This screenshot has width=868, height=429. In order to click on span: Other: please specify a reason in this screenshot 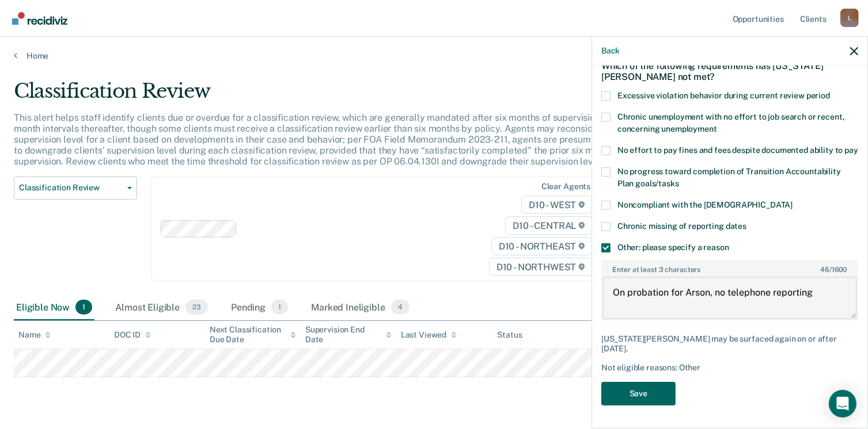, I will do `click(673, 247)`.